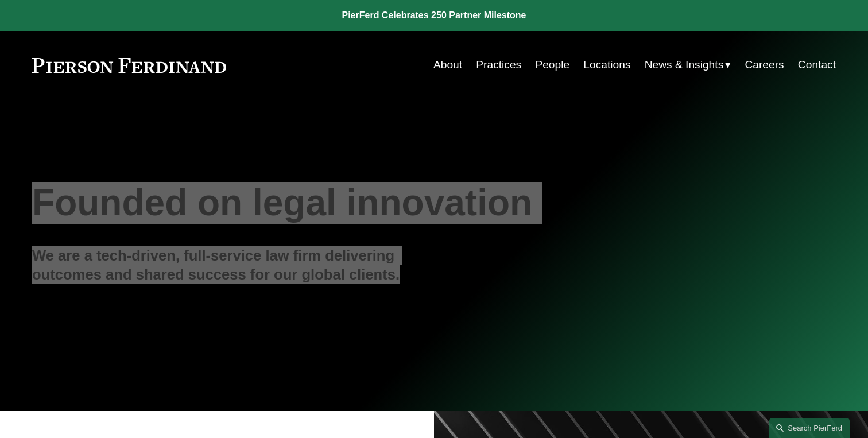 The image size is (868, 438). Describe the element at coordinates (233, 265) in the screenshot. I see `h4: We are a tech-driven, full-service law firm delivering outcomes and shared success for our global...` at that location.